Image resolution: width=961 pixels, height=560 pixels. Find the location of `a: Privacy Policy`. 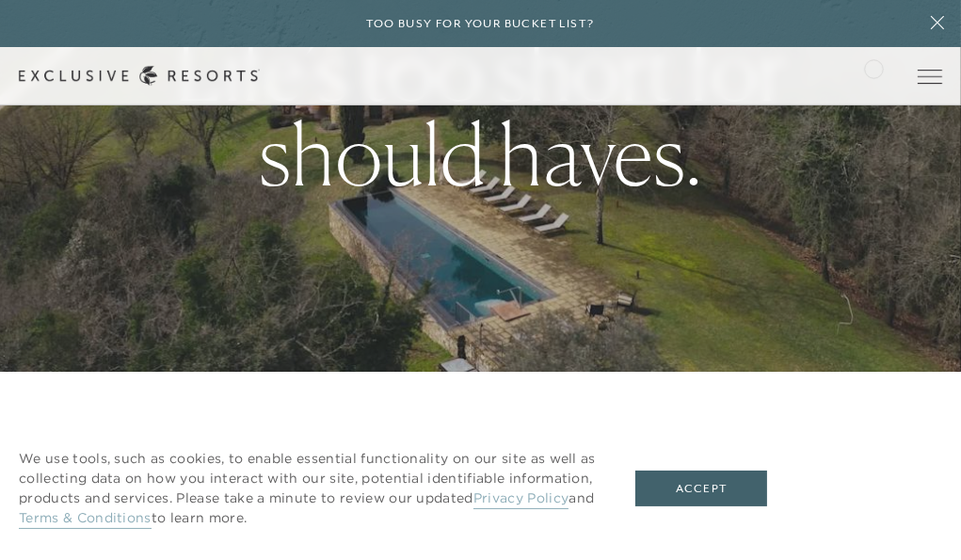

a: Privacy Policy is located at coordinates (521, 499).